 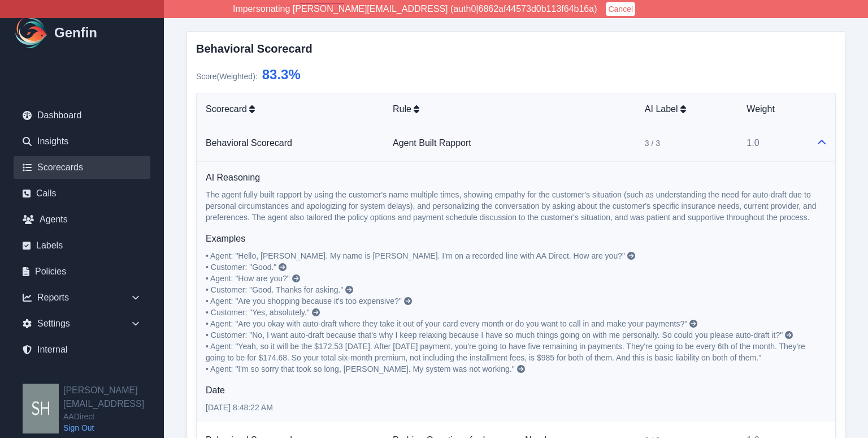 I want to click on div: Settings, so click(x=82, y=323).